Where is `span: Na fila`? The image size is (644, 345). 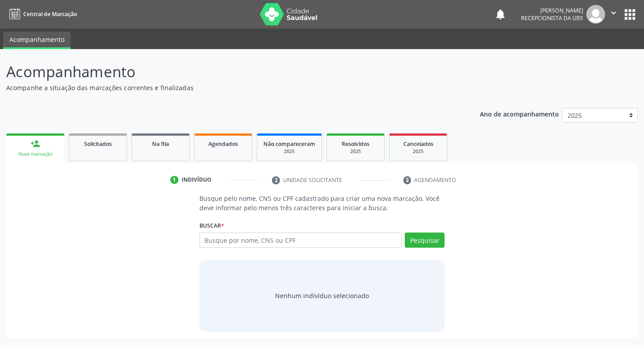
span: Na fila is located at coordinates (161, 144).